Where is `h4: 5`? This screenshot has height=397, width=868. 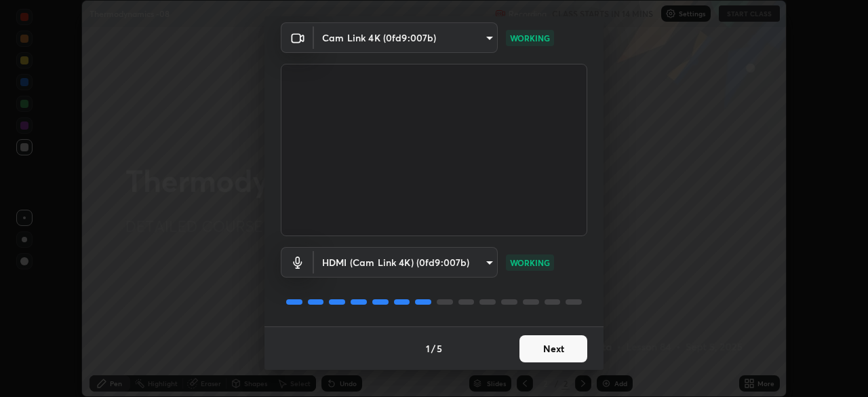
h4: 5 is located at coordinates (440, 348).